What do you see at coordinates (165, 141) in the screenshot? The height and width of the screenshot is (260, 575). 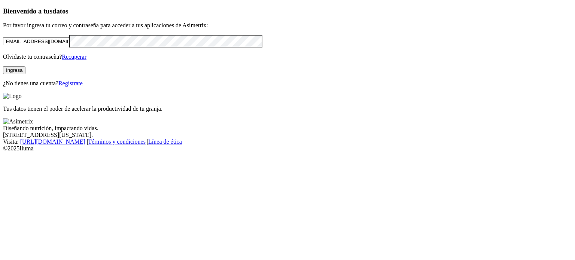 I see `a: Línea de ética` at bounding box center [165, 141].